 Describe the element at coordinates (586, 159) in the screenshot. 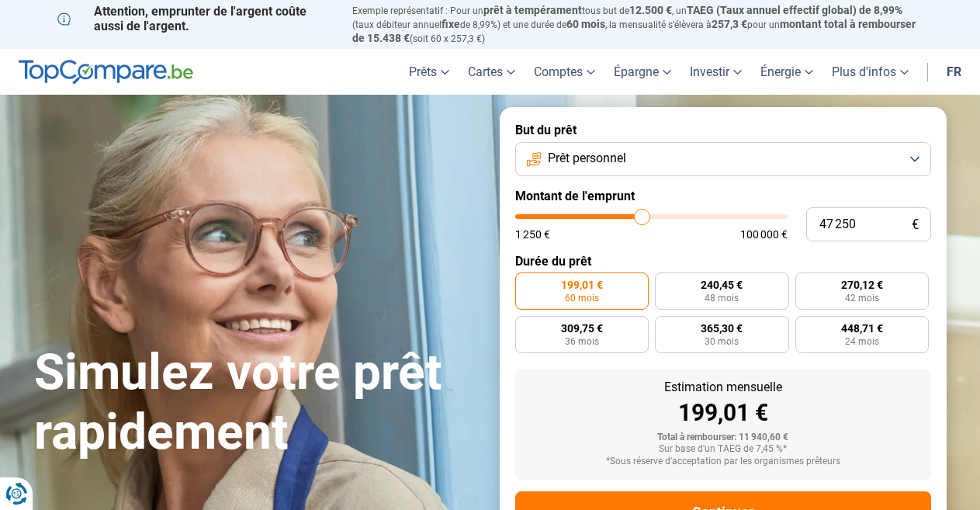

I see `span: Prêt personnel` at that location.